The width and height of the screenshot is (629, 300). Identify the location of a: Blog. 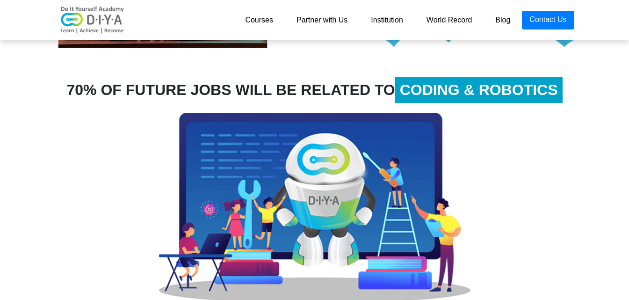
(503, 20).